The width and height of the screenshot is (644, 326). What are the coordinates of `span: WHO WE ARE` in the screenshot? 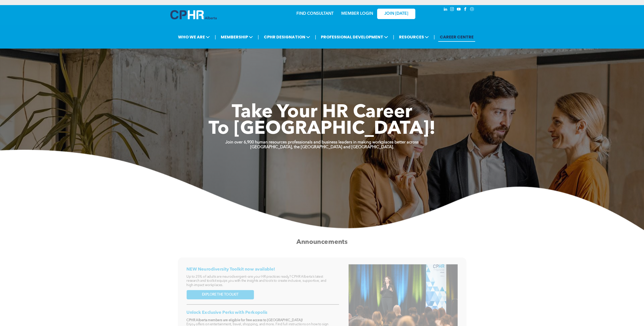 It's located at (194, 37).